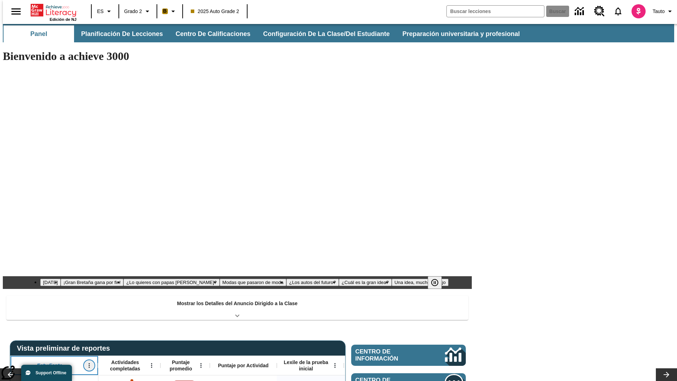  What do you see at coordinates (50, 282) in the screenshot?
I see `button: Diapositiva 1 Día del Trabajo` at bounding box center [50, 282].